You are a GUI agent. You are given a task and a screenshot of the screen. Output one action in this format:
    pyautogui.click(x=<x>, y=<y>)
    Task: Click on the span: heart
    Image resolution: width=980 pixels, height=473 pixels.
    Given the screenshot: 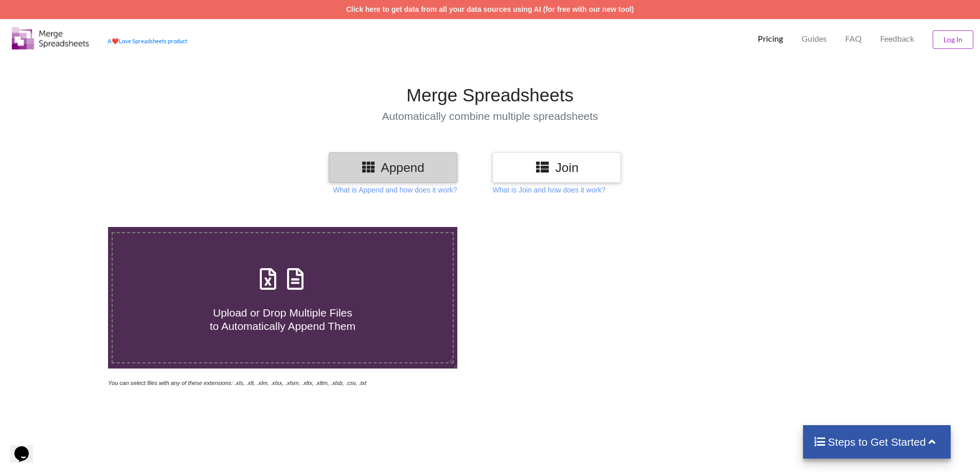 What is the action you would take?
    pyautogui.click(x=115, y=41)
    